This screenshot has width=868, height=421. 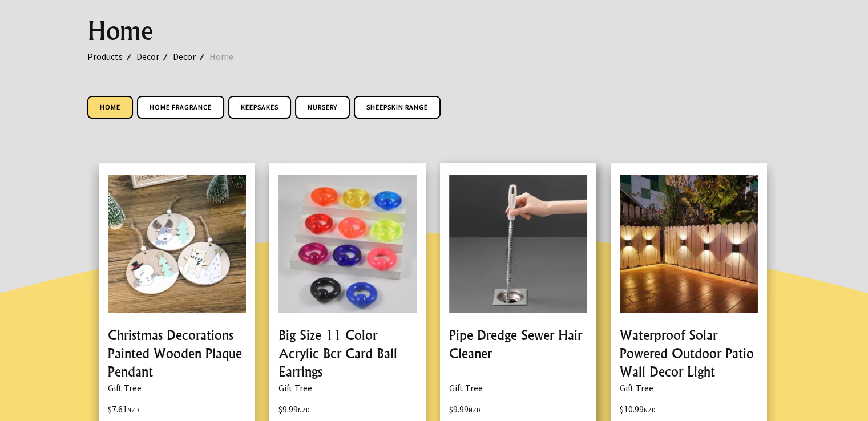 I want to click on h1: Home, so click(x=434, y=31).